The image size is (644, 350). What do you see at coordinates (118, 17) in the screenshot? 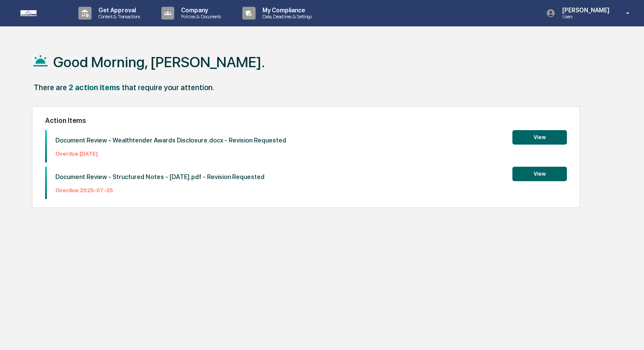
I see `p: Content & Transactions` at bounding box center [118, 17].